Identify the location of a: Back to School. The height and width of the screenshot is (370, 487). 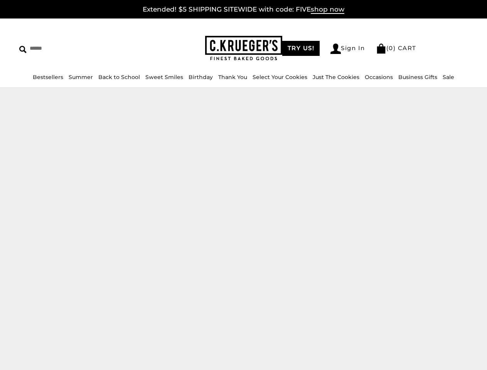
(119, 77).